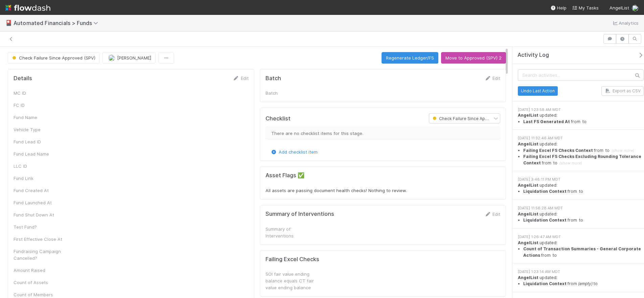 The width and height of the screenshot is (644, 298). What do you see at coordinates (581, 75) in the screenshot?
I see `input: Search activities...` at bounding box center [581, 75].